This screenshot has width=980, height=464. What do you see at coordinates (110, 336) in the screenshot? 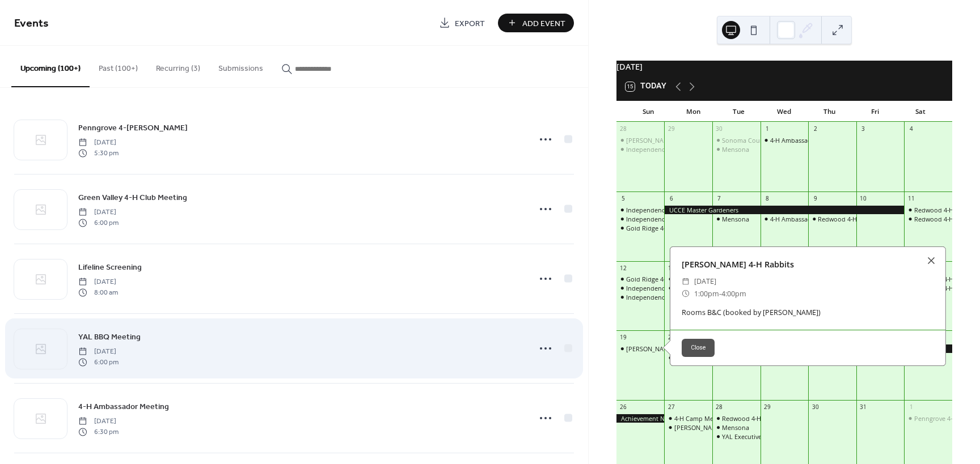
I see `a: YAL BBQ Meeting` at bounding box center [110, 336].